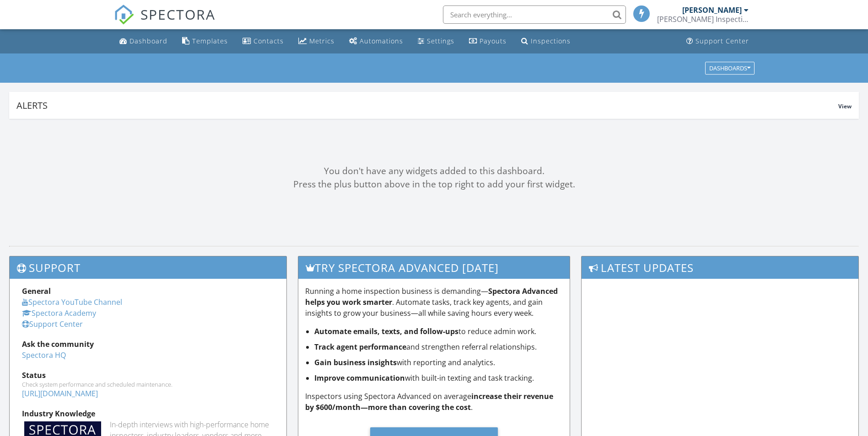 The width and height of the screenshot is (868, 436). I want to click on div: Contacts, so click(269, 41).